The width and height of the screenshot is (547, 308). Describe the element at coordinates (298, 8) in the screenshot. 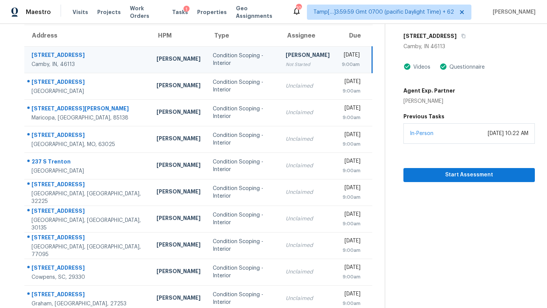

I see `div: 708` at that location.